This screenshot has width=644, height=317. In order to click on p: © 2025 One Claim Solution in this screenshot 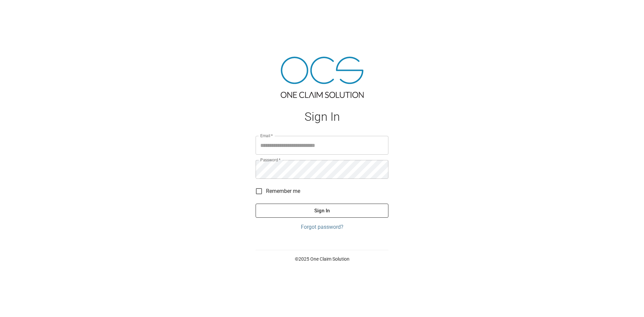, I will do `click(322, 259)`.